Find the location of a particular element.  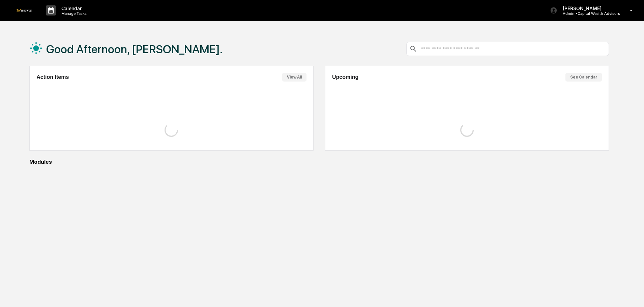

img: logo is located at coordinates (24, 10).